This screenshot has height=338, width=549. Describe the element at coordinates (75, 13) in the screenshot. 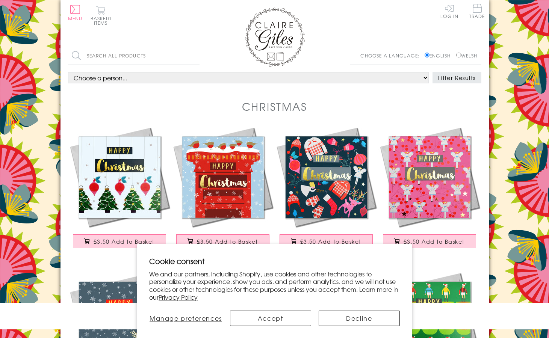

I see `button: Menu` at that location.